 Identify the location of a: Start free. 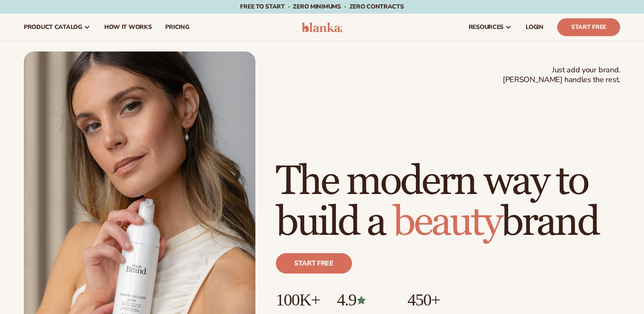
(314, 264).